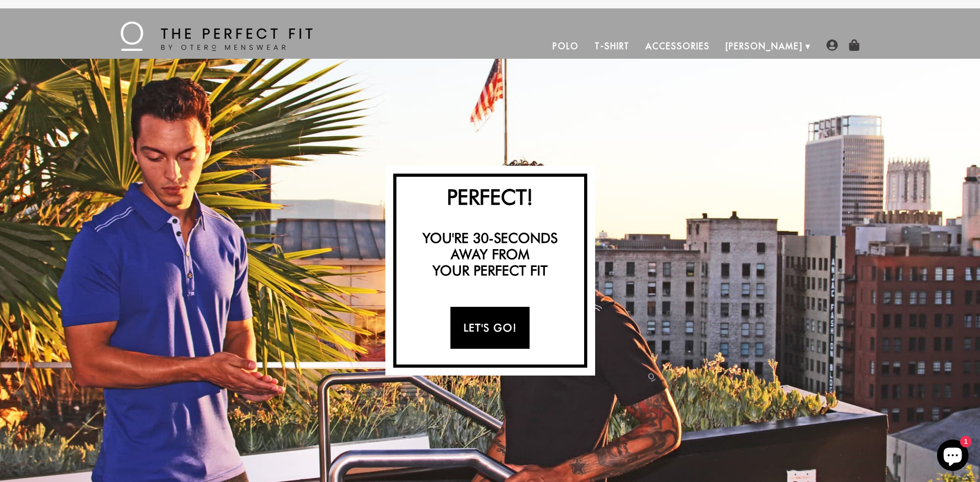 This screenshot has height=482, width=980. I want to click on h3: You're 30-seconds away from your perfect fit, so click(491, 254).